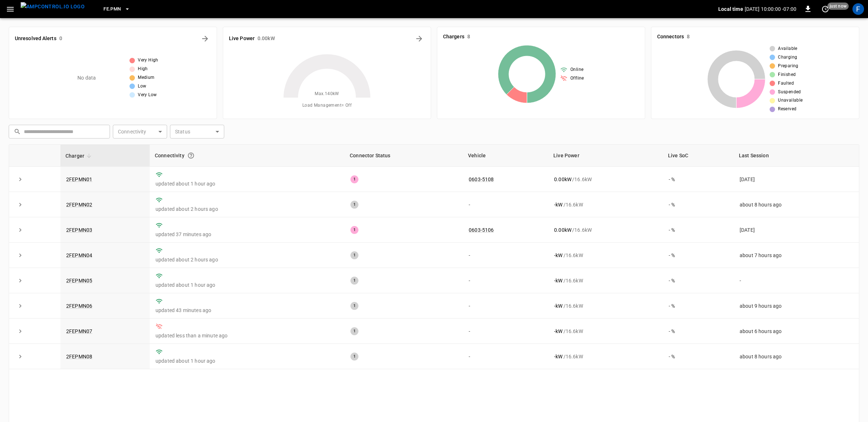 This screenshot has width=868, height=422. What do you see at coordinates (79, 306) in the screenshot?
I see `a: 2FEPMN06` at bounding box center [79, 306].